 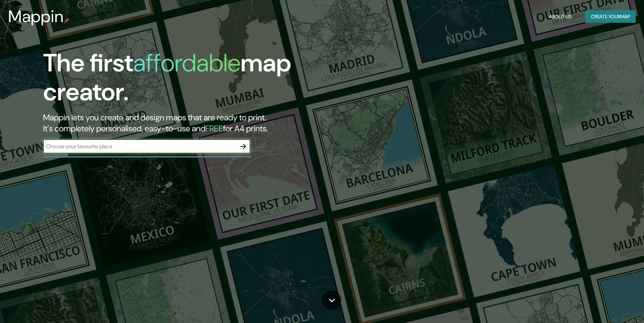 What do you see at coordinates (204, 80) in the screenshot?
I see `h1: The first map creator.` at bounding box center [204, 80].